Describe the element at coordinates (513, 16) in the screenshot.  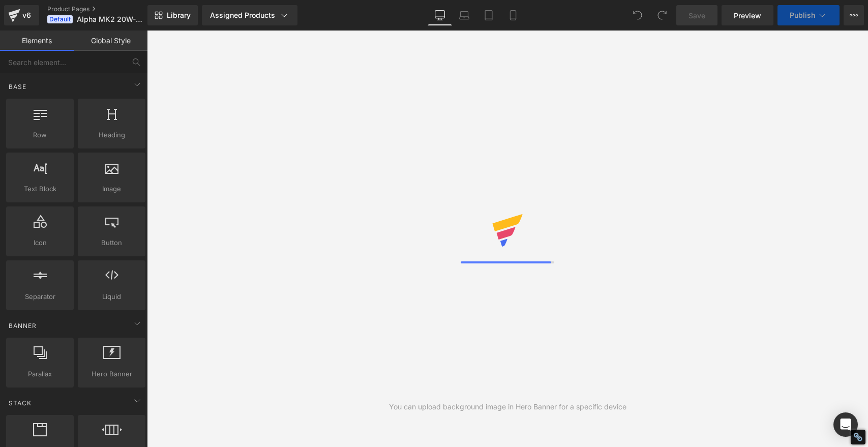
I see `a: Mobile` at that location.